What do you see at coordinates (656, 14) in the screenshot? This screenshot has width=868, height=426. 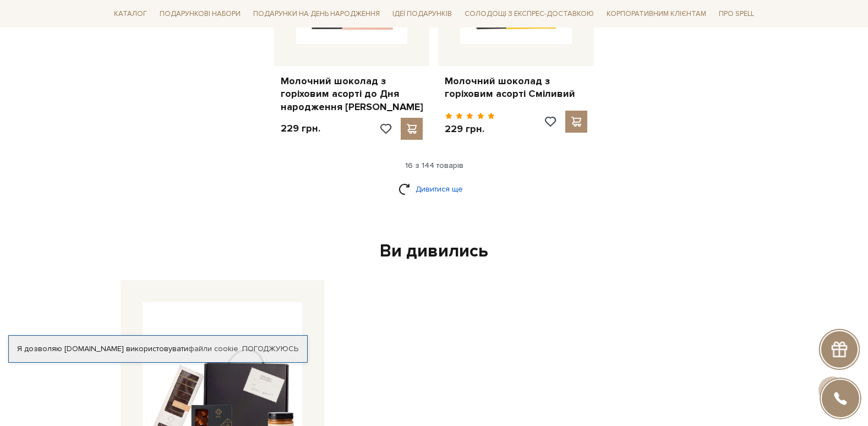 I see `a: Корпоративним клієнтам` at bounding box center [656, 14].